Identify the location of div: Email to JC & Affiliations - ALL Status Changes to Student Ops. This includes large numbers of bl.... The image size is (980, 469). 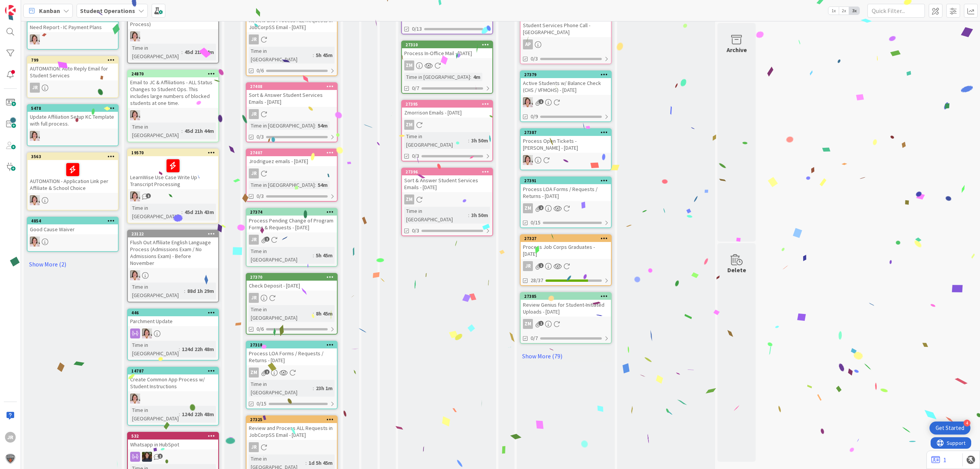
(173, 93).